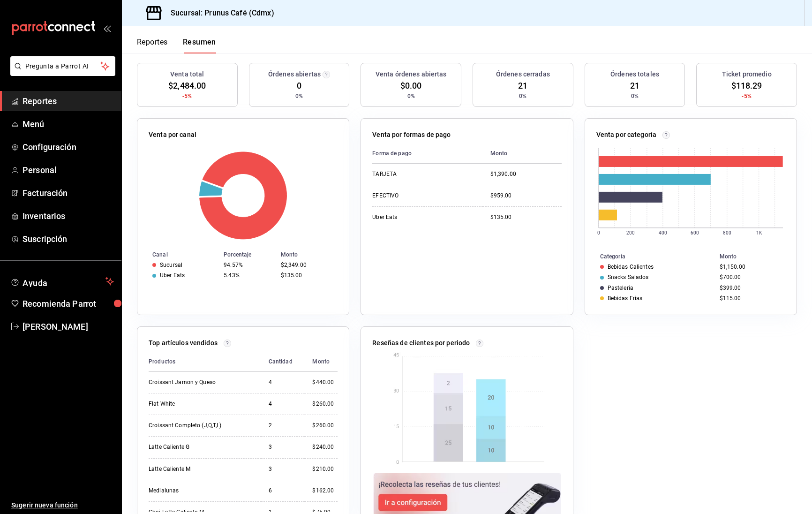 The height and width of the screenshot is (514, 812). I want to click on th: Forma de pago, so click(427, 154).